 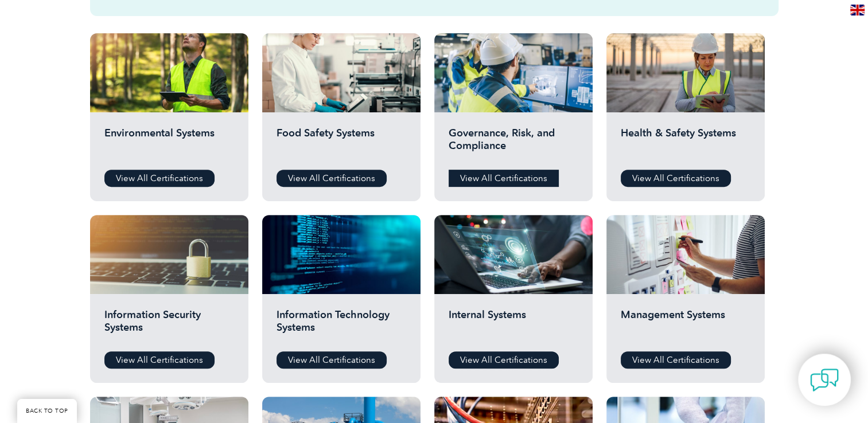 I want to click on h2: Governance, Risk, and Compliance, so click(x=514, y=144).